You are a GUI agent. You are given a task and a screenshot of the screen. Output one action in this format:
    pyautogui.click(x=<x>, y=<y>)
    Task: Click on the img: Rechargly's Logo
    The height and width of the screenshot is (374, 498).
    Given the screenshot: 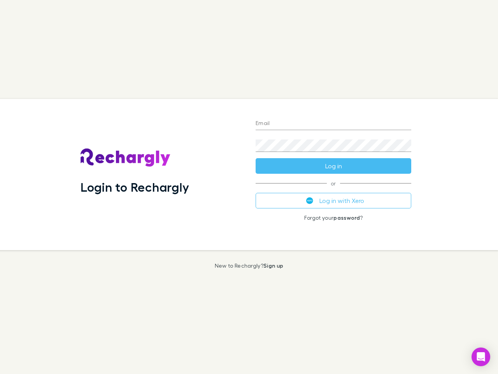 What is the action you would take?
    pyautogui.click(x=126, y=158)
    